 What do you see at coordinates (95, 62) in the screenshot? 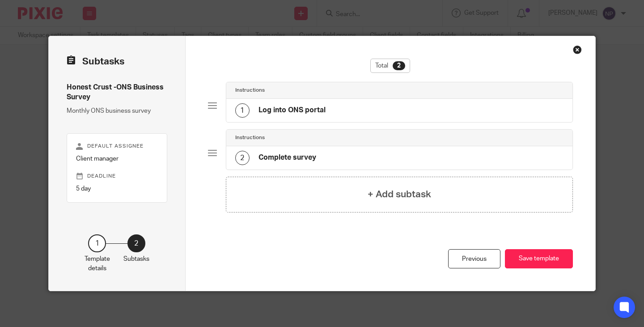
I see `h2: Subtasks` at bounding box center [95, 62].